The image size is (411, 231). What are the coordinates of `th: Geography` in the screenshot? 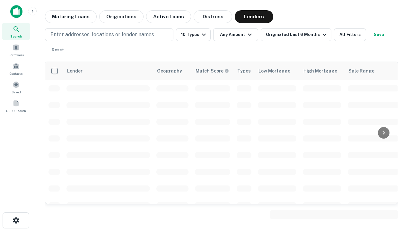 It's located at (172, 71).